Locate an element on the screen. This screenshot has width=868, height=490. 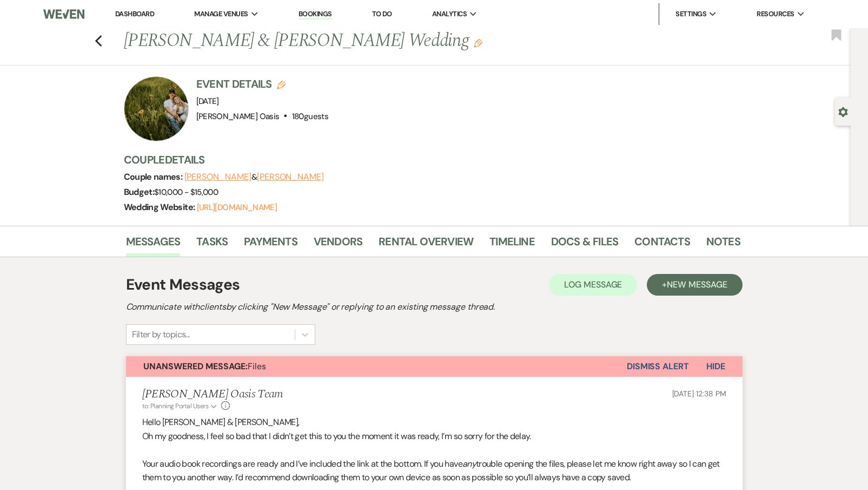
button: Edit is located at coordinates (478, 43).